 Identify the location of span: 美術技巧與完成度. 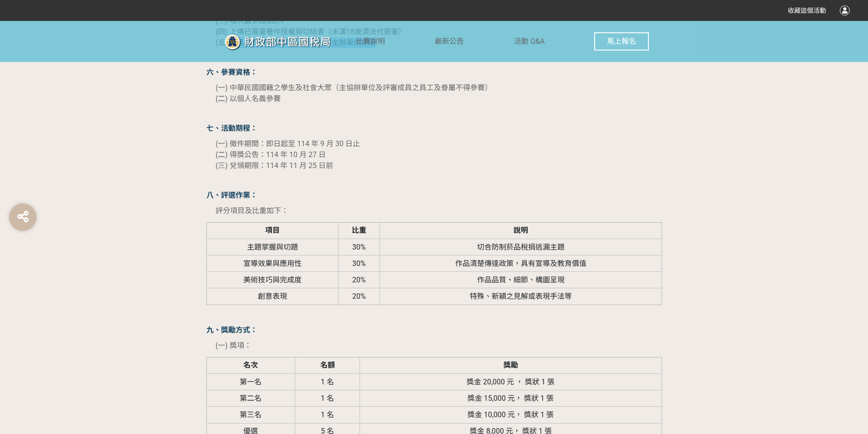
(273, 280).